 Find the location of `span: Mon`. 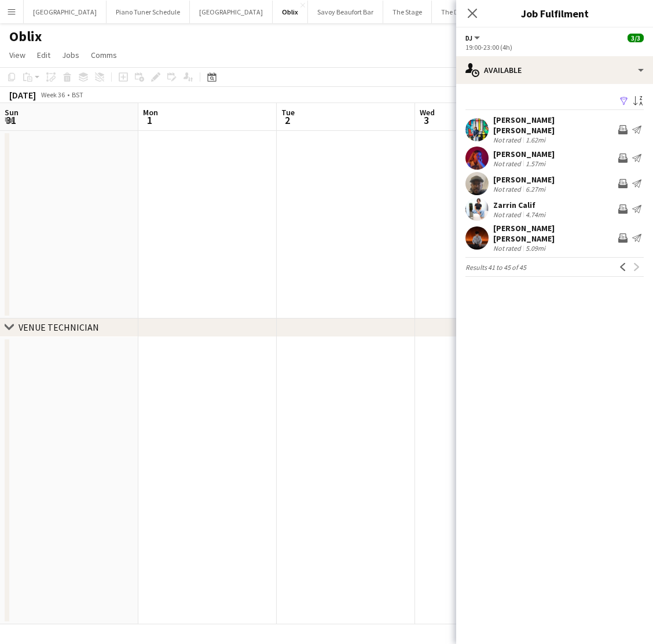

span: Mon is located at coordinates (150, 113).